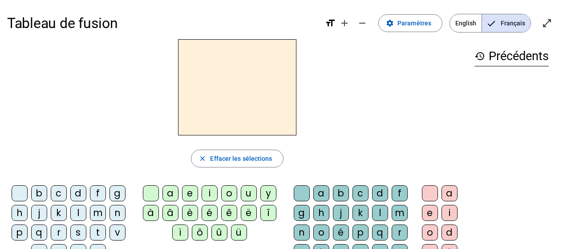  I want to click on h1: Tableau de fusion, so click(162, 23).